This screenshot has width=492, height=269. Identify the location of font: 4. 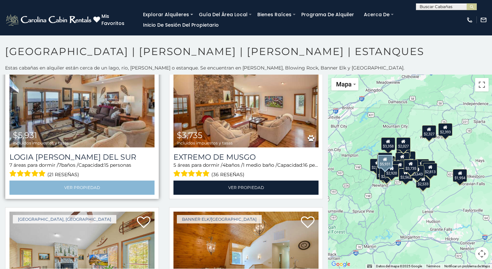
(224, 165).